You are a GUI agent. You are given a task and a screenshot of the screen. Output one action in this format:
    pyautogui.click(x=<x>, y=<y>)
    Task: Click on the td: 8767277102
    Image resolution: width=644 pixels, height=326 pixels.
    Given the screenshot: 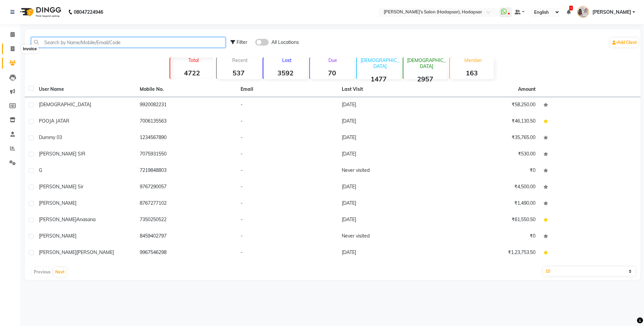 What is the action you would take?
    pyautogui.click(x=186, y=204)
    